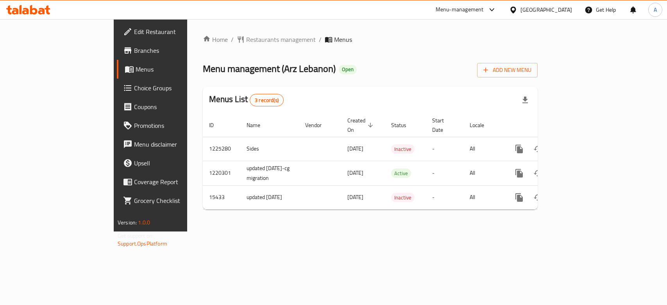 This screenshot has height=305, width=667. I want to click on a: Restaurants management, so click(276, 39).